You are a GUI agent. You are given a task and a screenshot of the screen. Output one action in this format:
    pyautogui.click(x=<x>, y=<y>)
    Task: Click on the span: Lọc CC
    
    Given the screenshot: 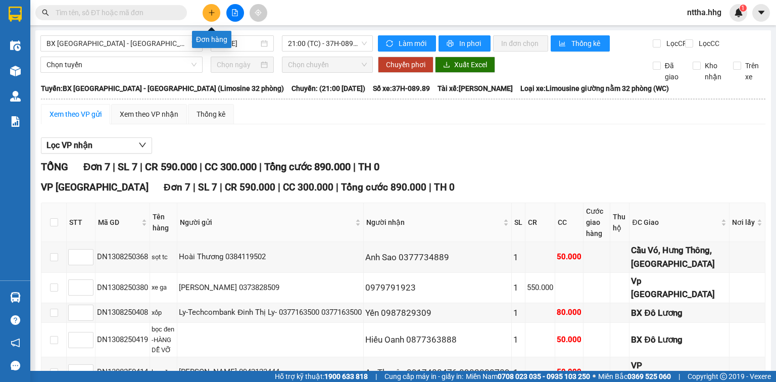 What is the action you would take?
    pyautogui.click(x=707, y=43)
    